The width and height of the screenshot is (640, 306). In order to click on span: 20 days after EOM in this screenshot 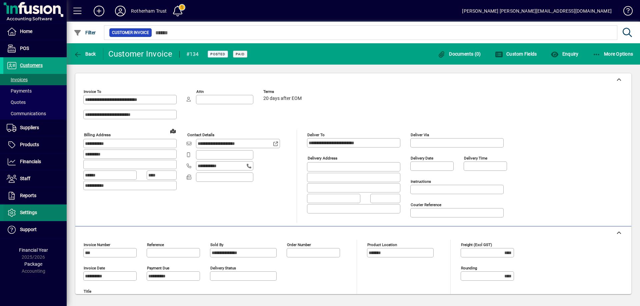, I will do `click(282, 99)`.